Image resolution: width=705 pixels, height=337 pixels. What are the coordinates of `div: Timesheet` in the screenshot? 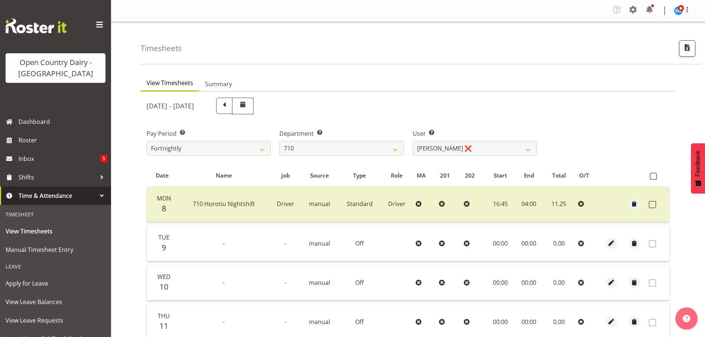 It's located at (55, 214).